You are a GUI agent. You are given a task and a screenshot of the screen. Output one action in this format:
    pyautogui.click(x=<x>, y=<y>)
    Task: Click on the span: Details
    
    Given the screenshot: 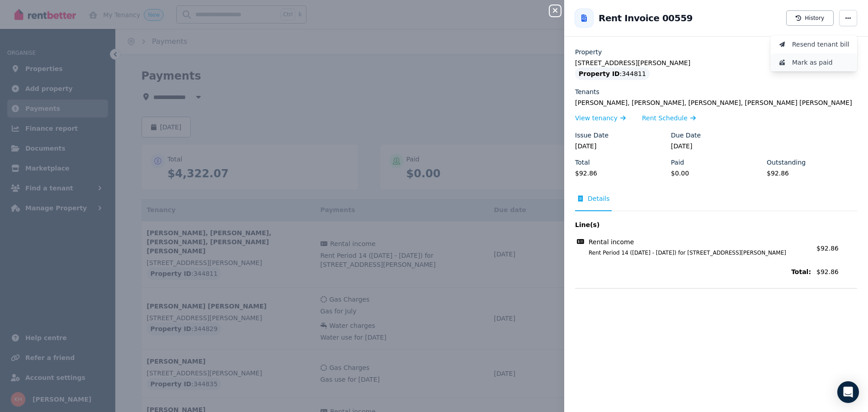 What is the action you would take?
    pyautogui.click(x=599, y=199)
    